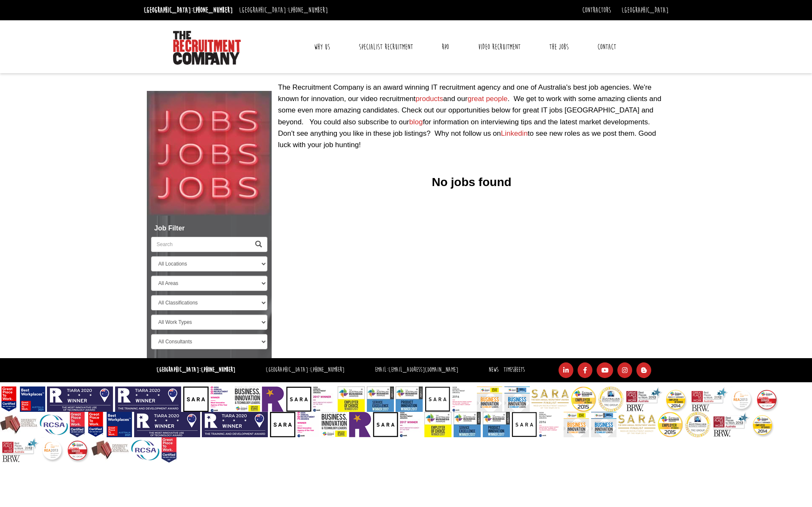  What do you see at coordinates (494, 370) in the screenshot?
I see `a: News` at bounding box center [494, 370].